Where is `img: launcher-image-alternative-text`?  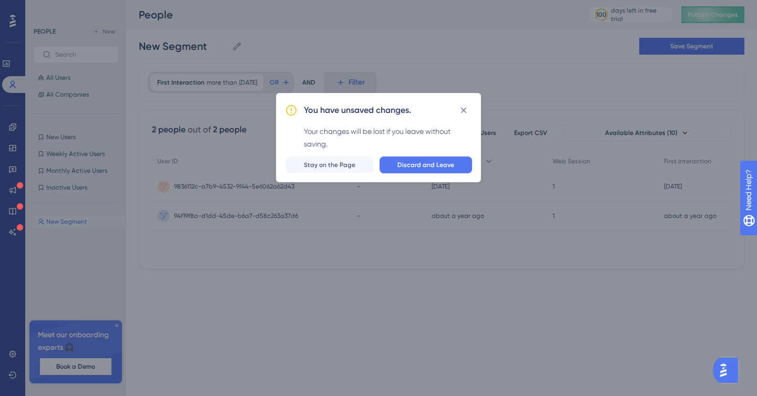
img: launcher-image-alternative-text is located at coordinates (11, 16).